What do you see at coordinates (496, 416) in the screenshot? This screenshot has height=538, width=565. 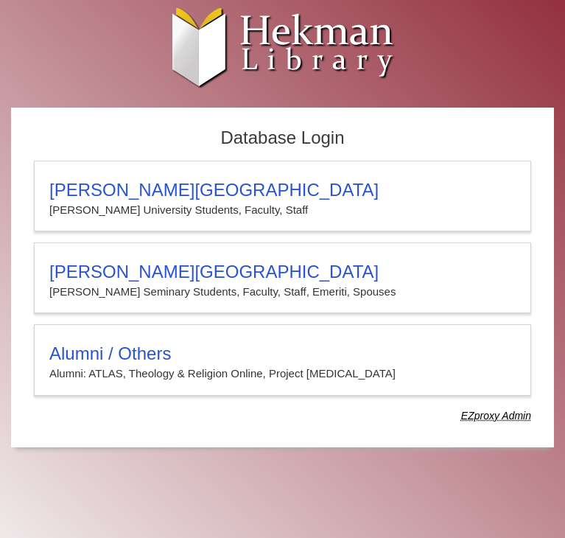 I see `dfn: Use Alumni login` at bounding box center [496, 416].